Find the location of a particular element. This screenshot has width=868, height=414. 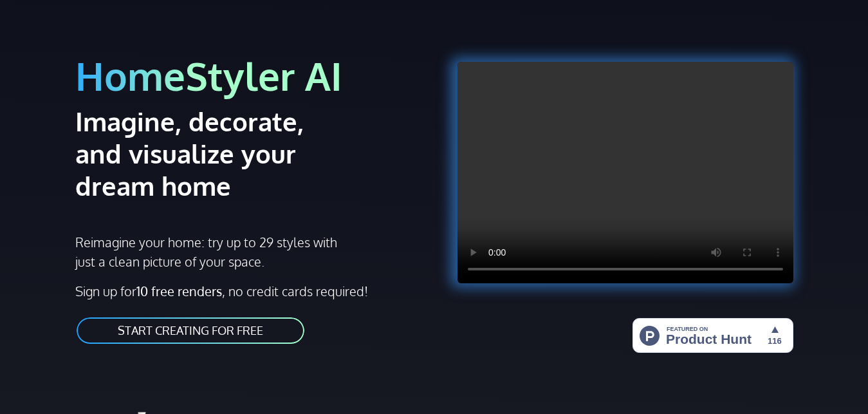

h1: HomeStyler AI is located at coordinates (251, 75).